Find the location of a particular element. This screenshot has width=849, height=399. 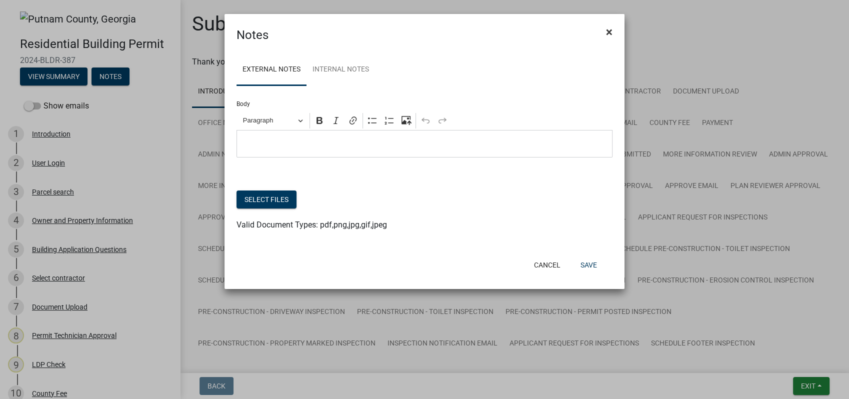

span: Paragraph is located at coordinates (269, 120).